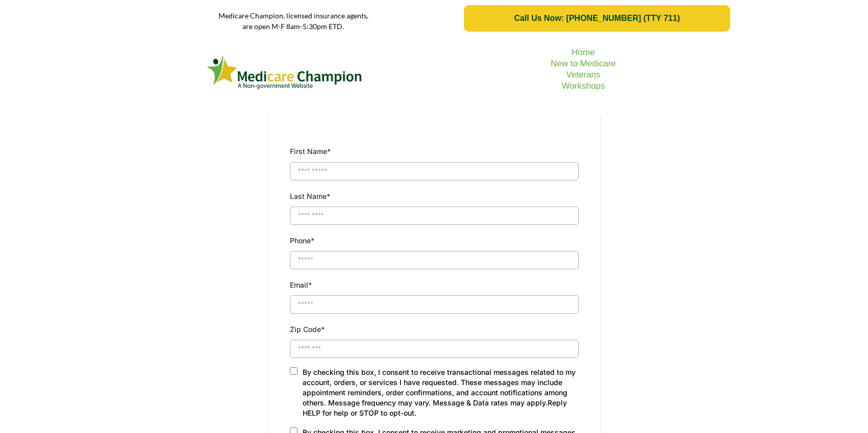  What do you see at coordinates (307, 329) in the screenshot?
I see `label: Zip Code` at bounding box center [307, 329].